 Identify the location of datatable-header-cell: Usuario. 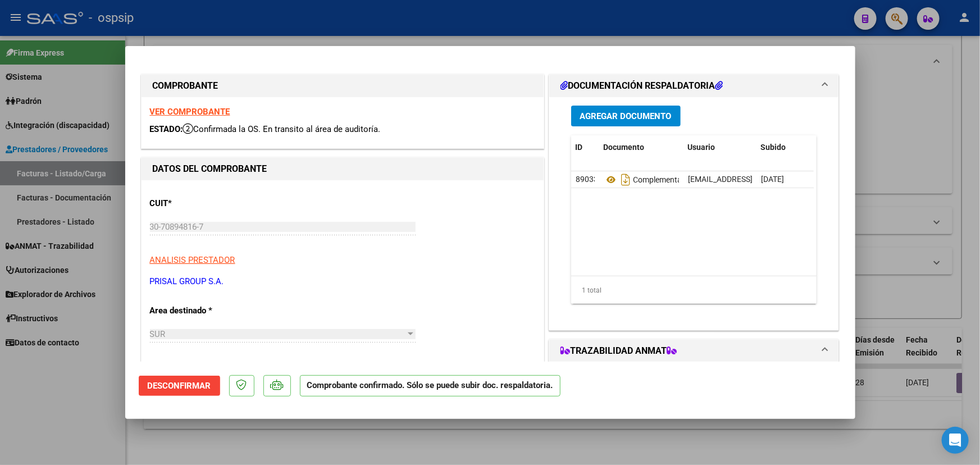
(720, 147).